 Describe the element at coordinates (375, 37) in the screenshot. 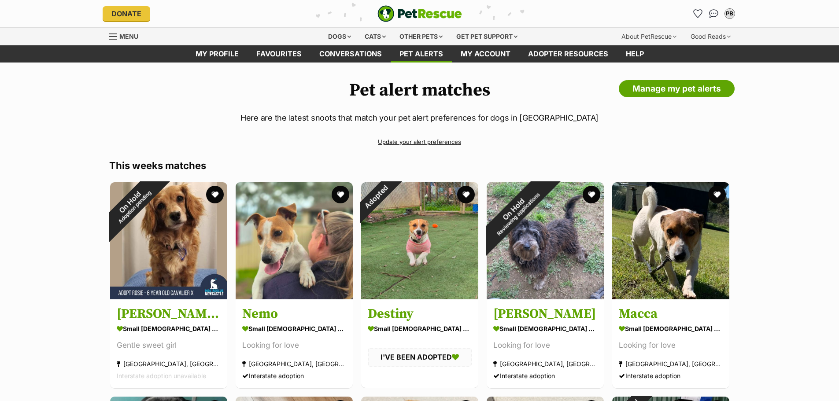

I see `div: Cats` at that location.